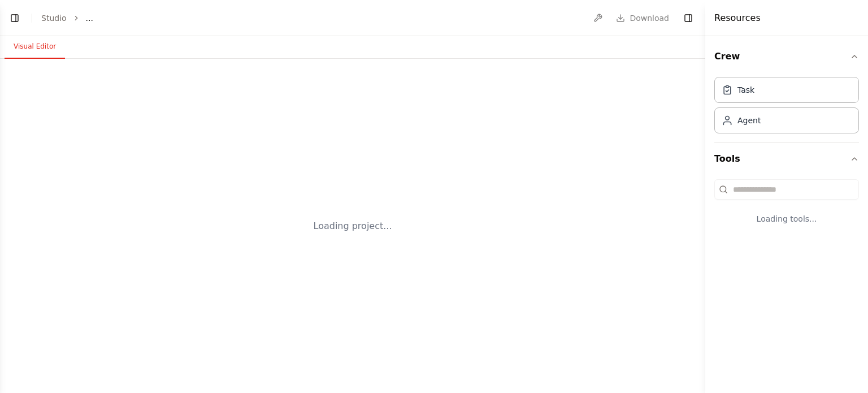 The width and height of the screenshot is (868, 393). I want to click on div: Agent, so click(749, 120).